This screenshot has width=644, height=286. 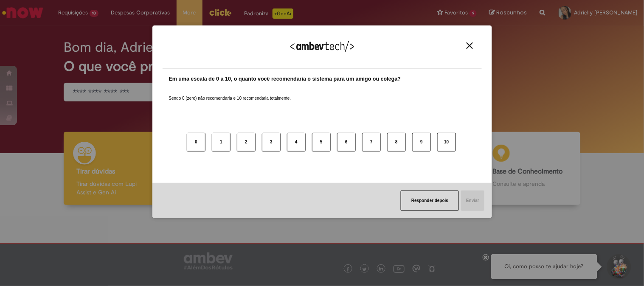 What do you see at coordinates (285, 79) in the screenshot?
I see `label: Em uma escala de 0 a 10, o quanto você recomendaria o sistema para um amigo ou colega?` at bounding box center [285, 79].